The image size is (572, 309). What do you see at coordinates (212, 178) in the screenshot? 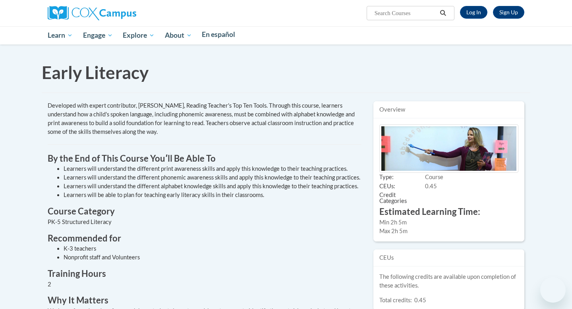
I see `li: Learners will understand the different phonemic awareness skills and apply this knowledge to thei...` at bounding box center [212, 178].